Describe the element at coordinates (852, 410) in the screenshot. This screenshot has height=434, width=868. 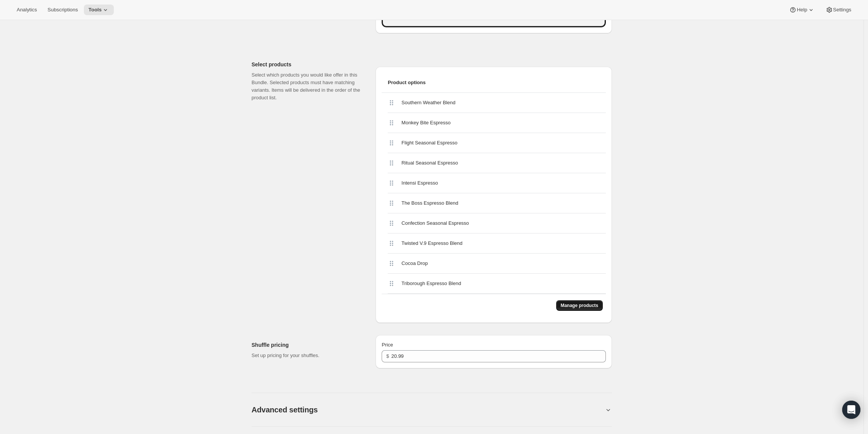
I see `div: Open Intercom Messenger` at that location.